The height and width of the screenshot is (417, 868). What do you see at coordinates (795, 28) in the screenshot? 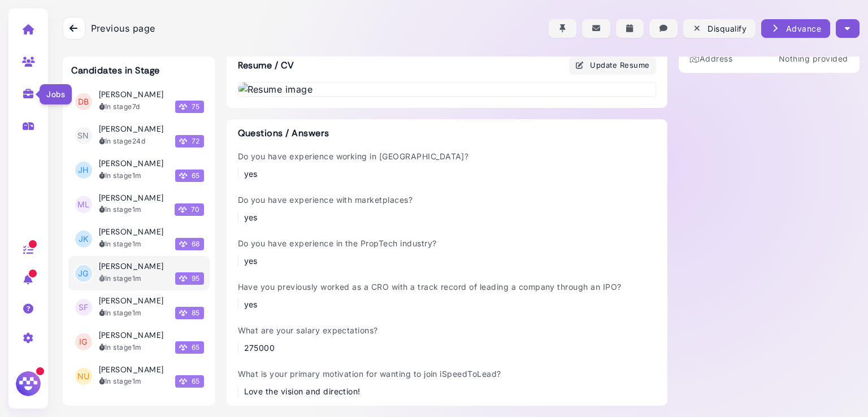
I see `button: Advance` at bounding box center [795, 28].